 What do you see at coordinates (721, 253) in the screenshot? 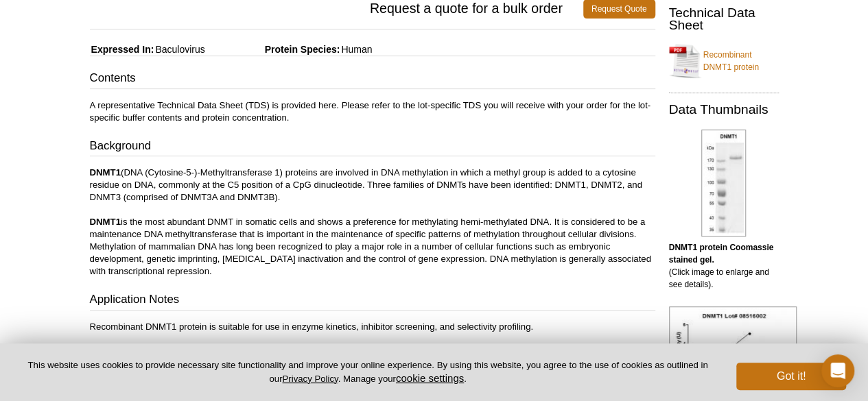
I see `b: DNMT1 protein Coomassie stained gel.` at bounding box center [721, 253].